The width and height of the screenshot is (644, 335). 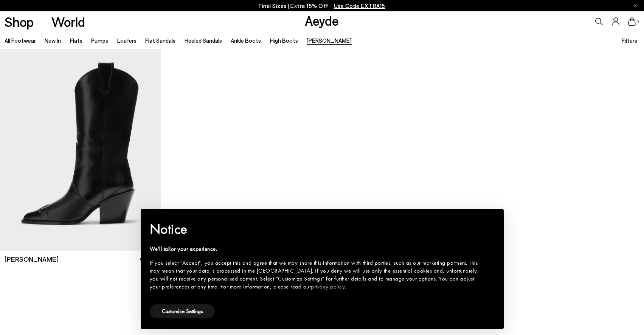 What do you see at coordinates (322, 21) in the screenshot?
I see `a: Aeyde` at bounding box center [322, 21].